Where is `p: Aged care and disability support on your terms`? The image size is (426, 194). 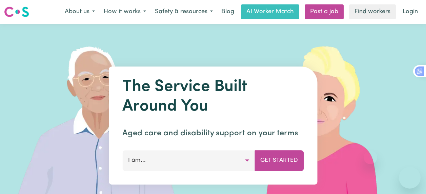 p: Aged care and disability support on your terms is located at coordinates (213, 133).